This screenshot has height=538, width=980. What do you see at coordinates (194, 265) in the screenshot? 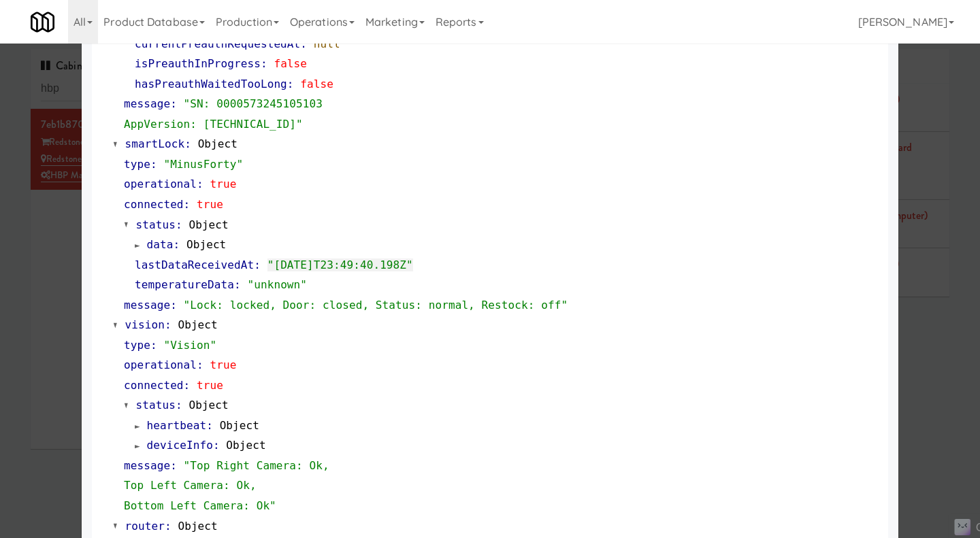
I see `span: lastDataReceivedAt` at bounding box center [194, 265].